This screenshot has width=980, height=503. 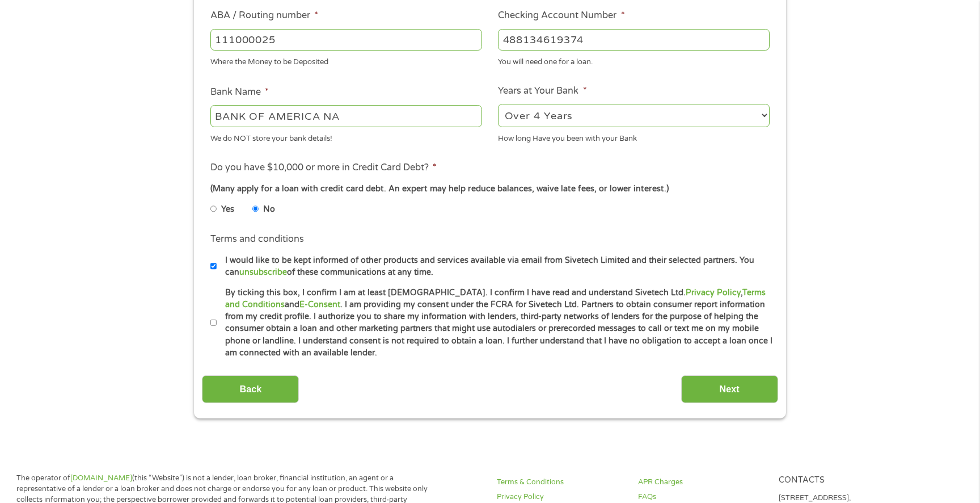 What do you see at coordinates (490, 189) in the screenshot?
I see `div: (Many apply for a loan with credit card debt. An expert may help reduce balances, waive late fees...` at bounding box center [490, 189].